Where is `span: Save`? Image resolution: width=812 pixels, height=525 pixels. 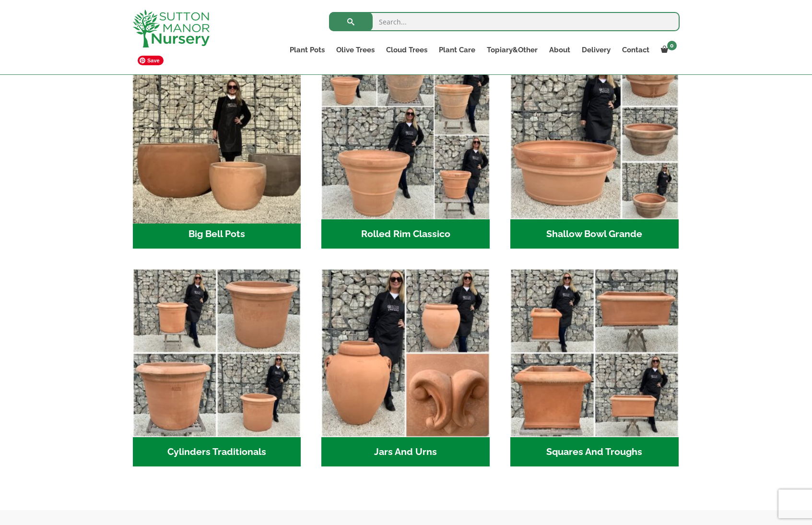
span: Save is located at coordinates (151, 60).